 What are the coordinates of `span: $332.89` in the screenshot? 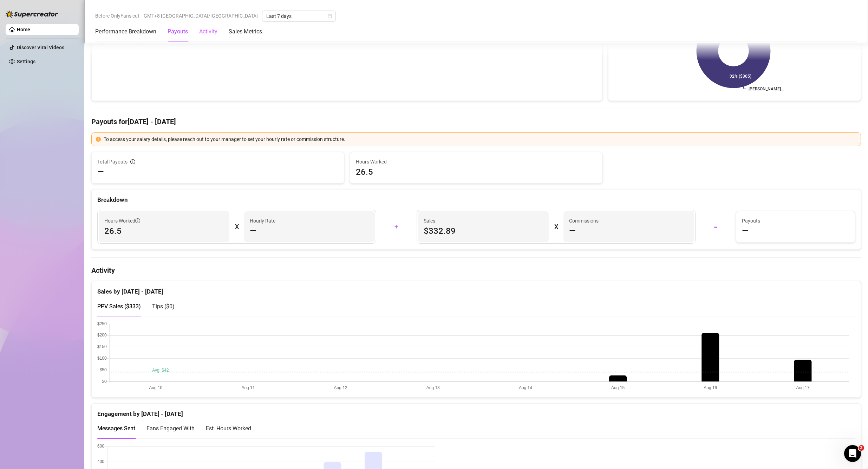 It's located at (484, 231).